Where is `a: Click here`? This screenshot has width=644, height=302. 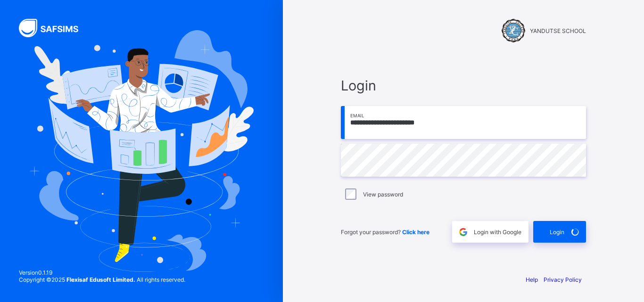 a: Click here is located at coordinates (416, 232).